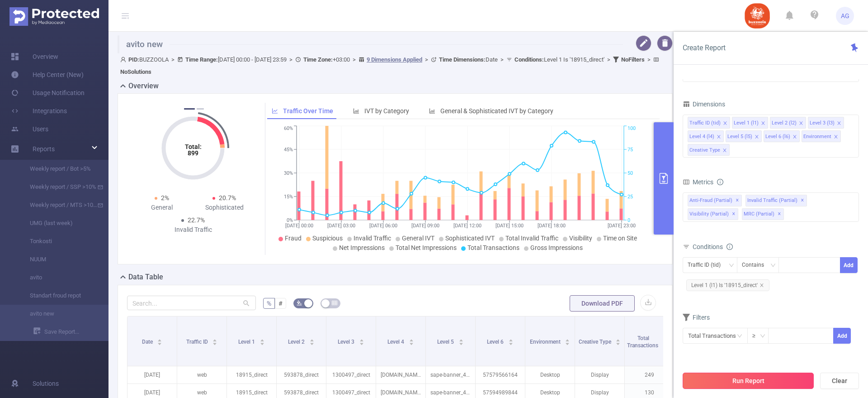 This screenshot has width=868, height=398. Describe the element at coordinates (580, 238) in the screenshot. I see `span: Visibility` at that location.